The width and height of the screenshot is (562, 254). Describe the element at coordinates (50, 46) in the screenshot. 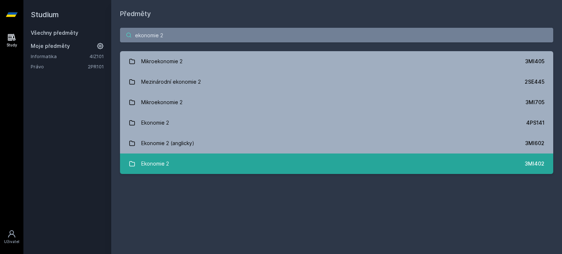

I see `span: Moje předměty` at that location.